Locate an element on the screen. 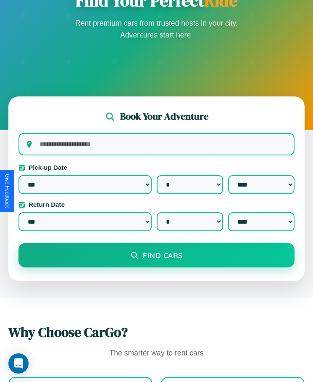 The height and width of the screenshot is (382, 313). p: The smarter way to rent cars is located at coordinates (156, 353).